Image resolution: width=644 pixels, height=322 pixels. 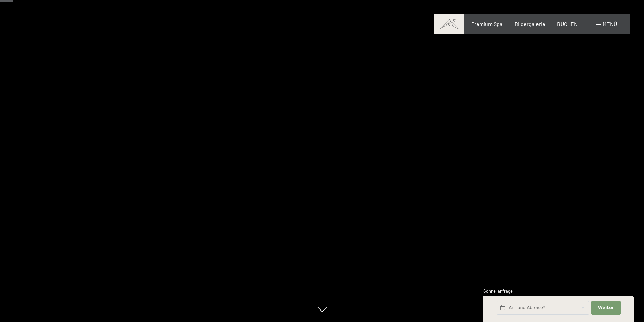 What do you see at coordinates (530, 24) in the screenshot?
I see `span: Bildergalerie` at bounding box center [530, 24].